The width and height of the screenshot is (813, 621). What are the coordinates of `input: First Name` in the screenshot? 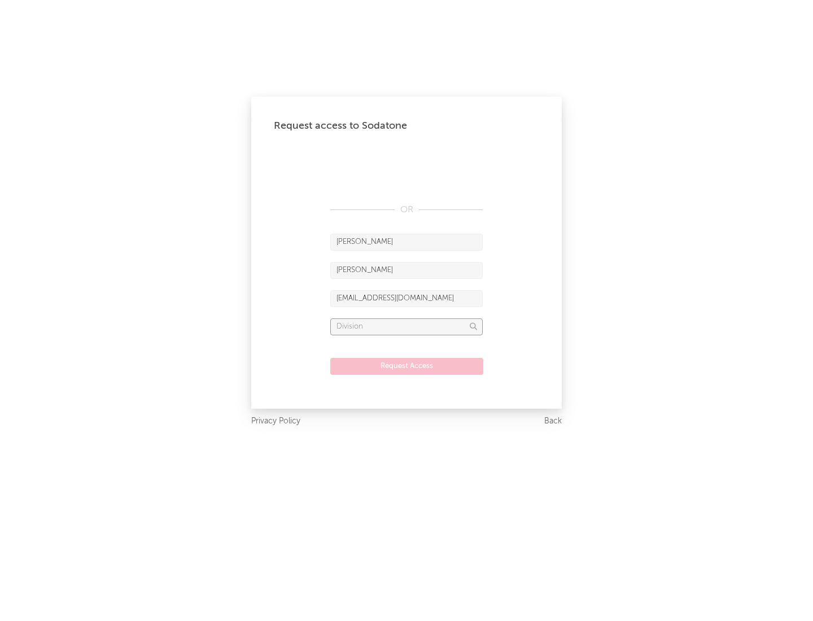 It's located at (406, 242).